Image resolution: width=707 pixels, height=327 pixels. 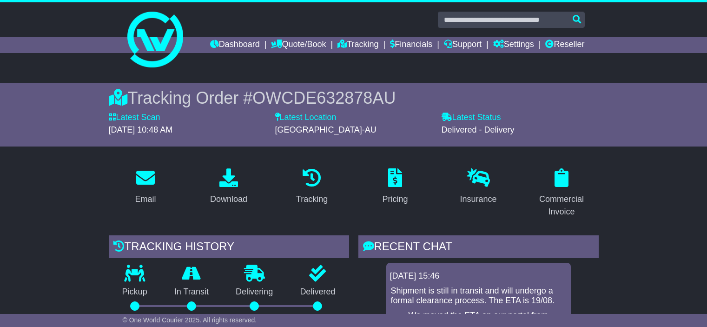 What do you see at coordinates (354, 98) in the screenshot?
I see `div: Tracking Order #` at bounding box center [354, 98].